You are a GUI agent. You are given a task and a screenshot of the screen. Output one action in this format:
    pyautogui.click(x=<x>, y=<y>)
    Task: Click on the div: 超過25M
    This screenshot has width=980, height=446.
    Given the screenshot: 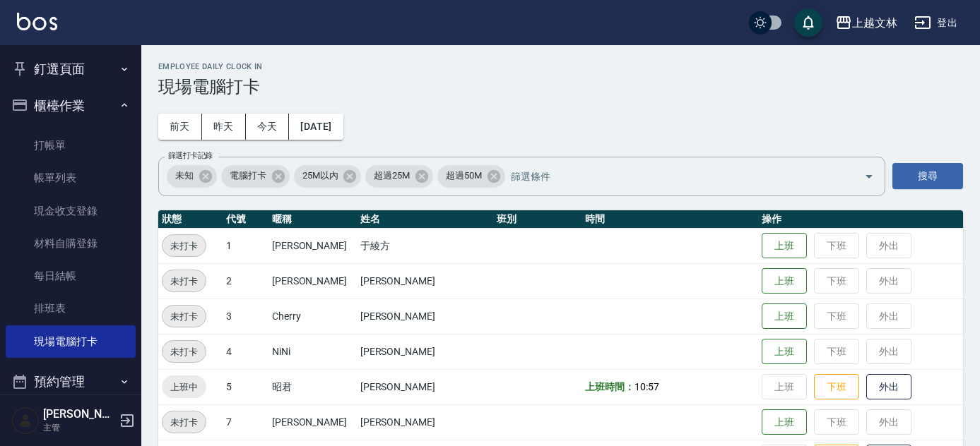 What is the action you would take?
    pyautogui.click(x=399, y=176)
    